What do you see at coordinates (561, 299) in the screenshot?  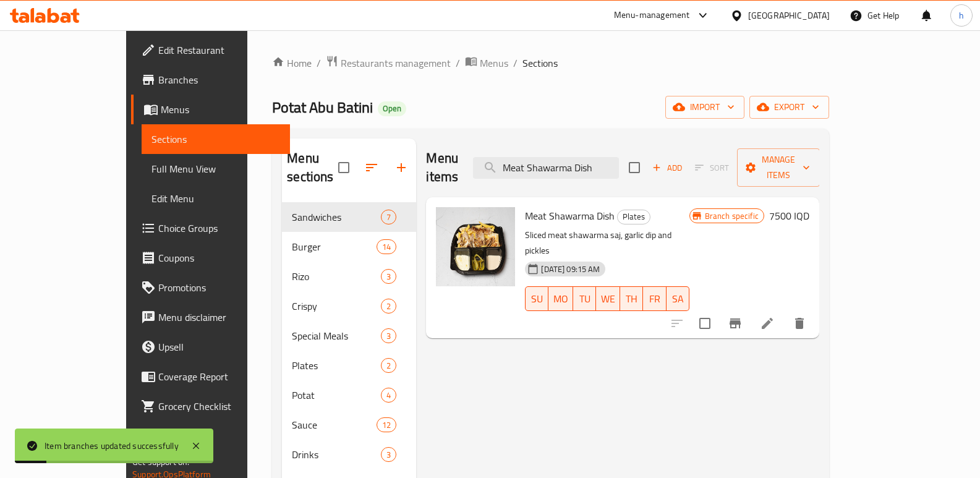 I see `span: MO` at bounding box center [561, 299].